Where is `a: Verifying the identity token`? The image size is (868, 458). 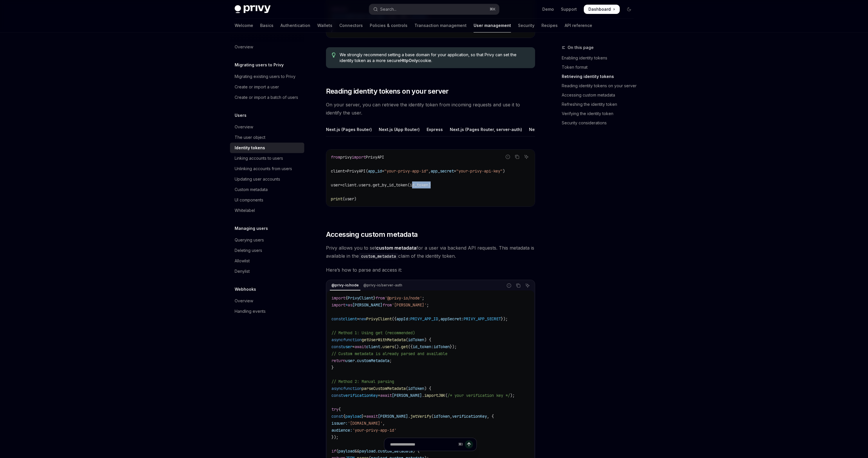
a: Verifying the identity token is located at coordinates (600, 114).